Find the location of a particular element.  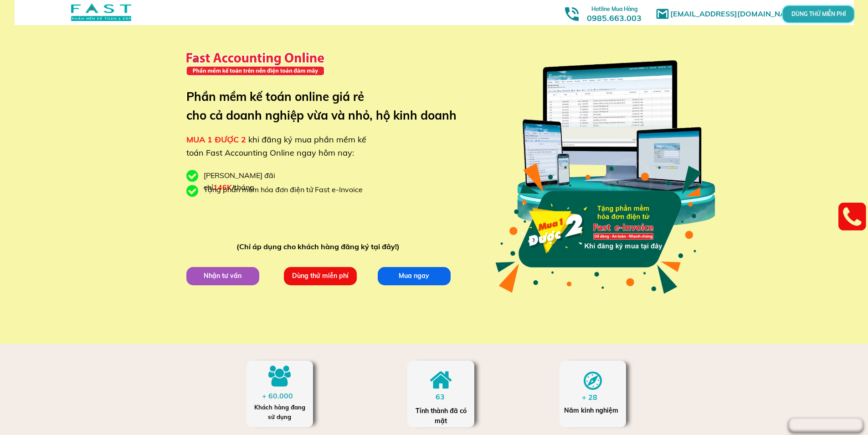

span: 146K is located at coordinates (223, 187).